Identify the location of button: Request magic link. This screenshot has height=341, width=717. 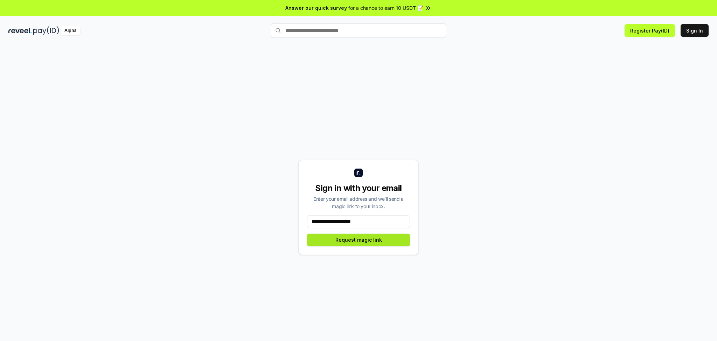
(358, 240).